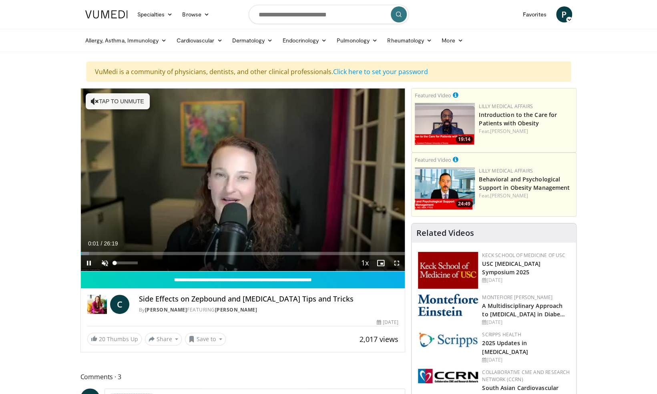 This screenshot has height=394, width=657. I want to click on a: Introduction to the Care for Patients with Obesity, so click(518, 119).